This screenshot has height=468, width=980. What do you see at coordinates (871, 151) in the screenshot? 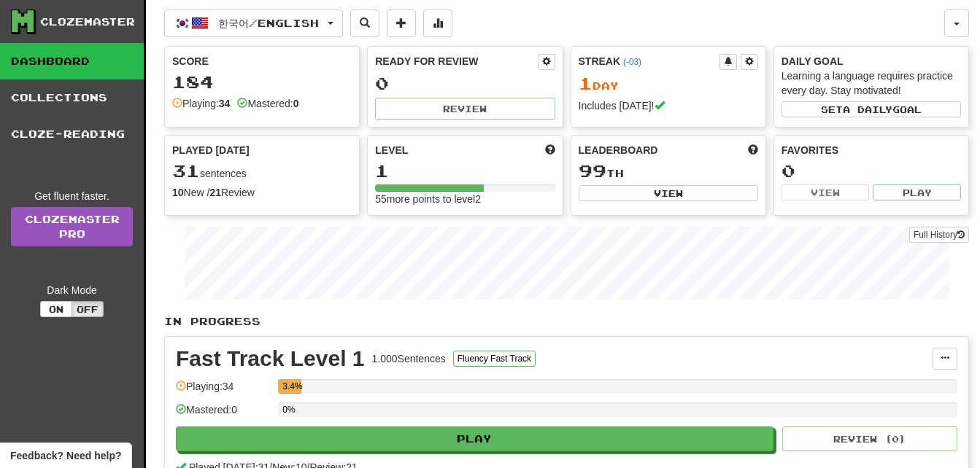
I see `div: Favorites` at bounding box center [871, 151].